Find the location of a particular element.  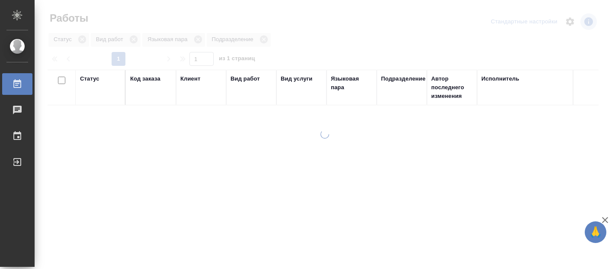

div: Автор последнего изменения is located at coordinates (452, 87).